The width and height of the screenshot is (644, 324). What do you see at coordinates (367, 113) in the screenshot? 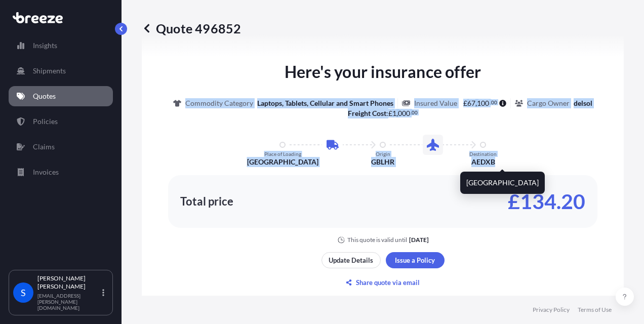
I see `b: Freight Cost` at bounding box center [367, 113].